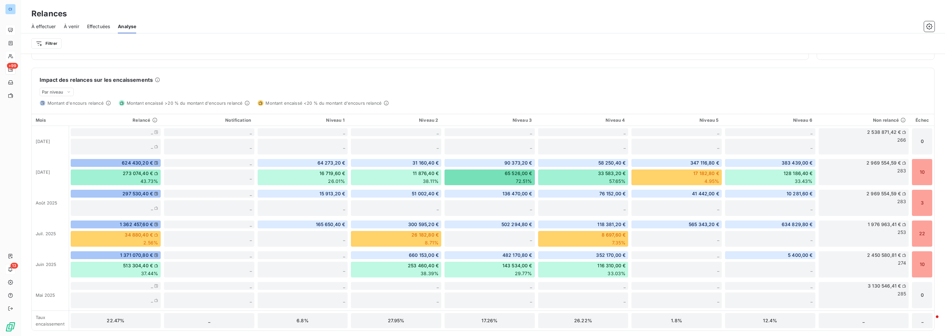 Image resolution: width=945 pixels, height=336 pixels. I want to click on span: 634 829,80 €, so click(797, 224).